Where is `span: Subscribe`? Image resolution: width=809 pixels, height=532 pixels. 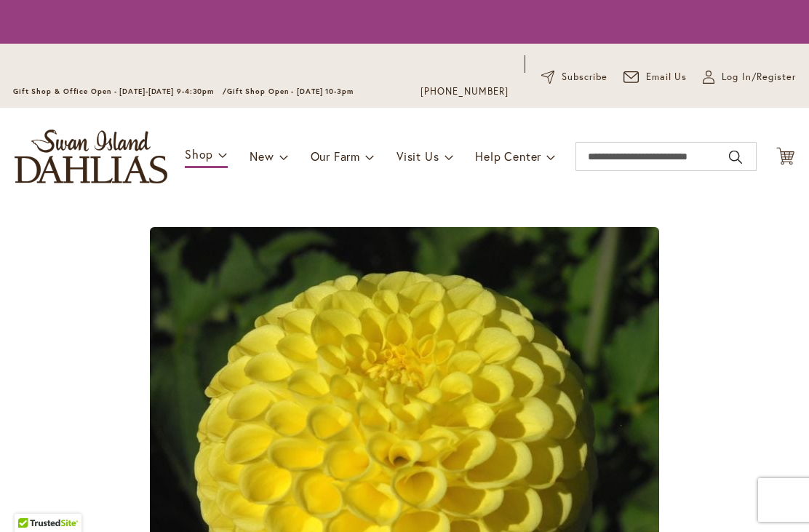 span: Subscribe is located at coordinates (584, 77).